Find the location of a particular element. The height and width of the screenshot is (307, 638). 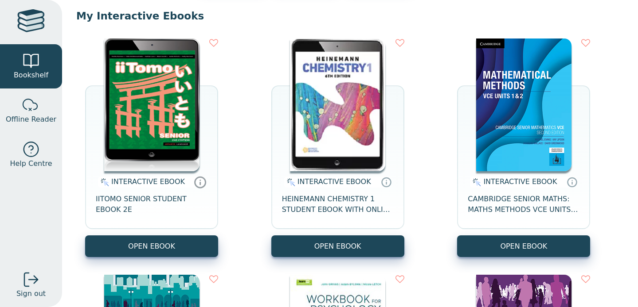

span: HEINEMANN CHEMISTRY 1 STUDENT EBOOK WITH ONLINE ASSESSMENT 6E is located at coordinates (338, 205).